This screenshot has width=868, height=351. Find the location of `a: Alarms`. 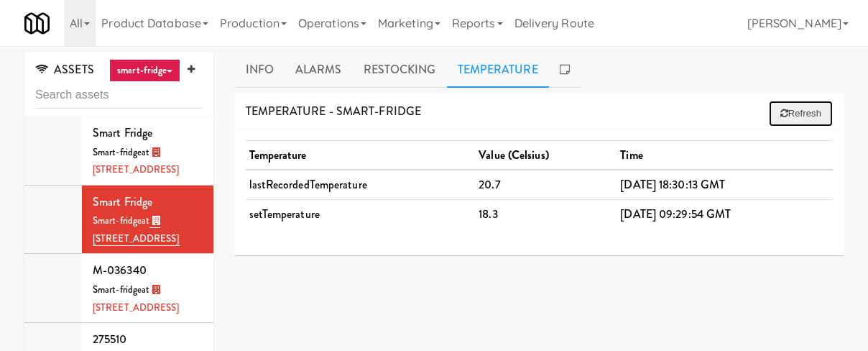

a: Alarms is located at coordinates (318, 70).